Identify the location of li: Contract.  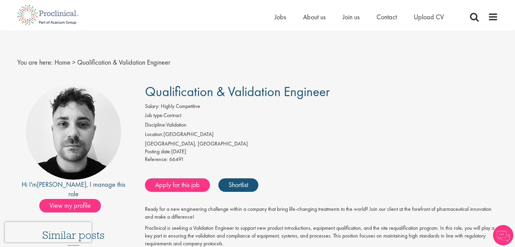
(321, 116).